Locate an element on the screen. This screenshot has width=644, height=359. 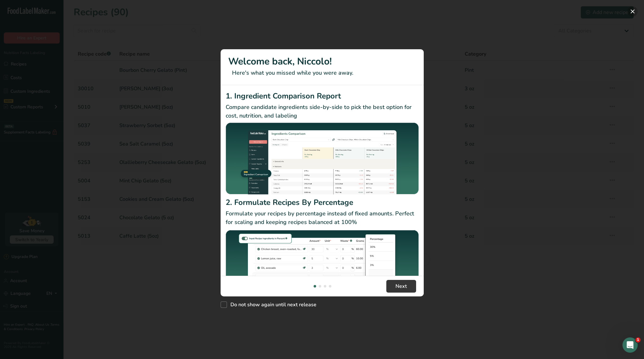
button: Next is located at coordinates (402, 286).